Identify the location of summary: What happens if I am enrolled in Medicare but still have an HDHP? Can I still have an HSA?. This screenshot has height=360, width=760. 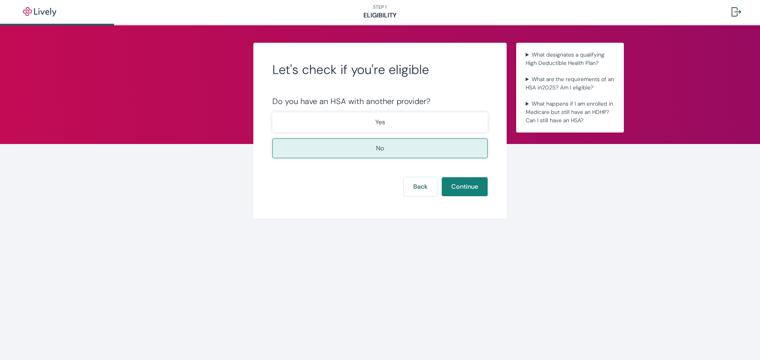
(570, 112).